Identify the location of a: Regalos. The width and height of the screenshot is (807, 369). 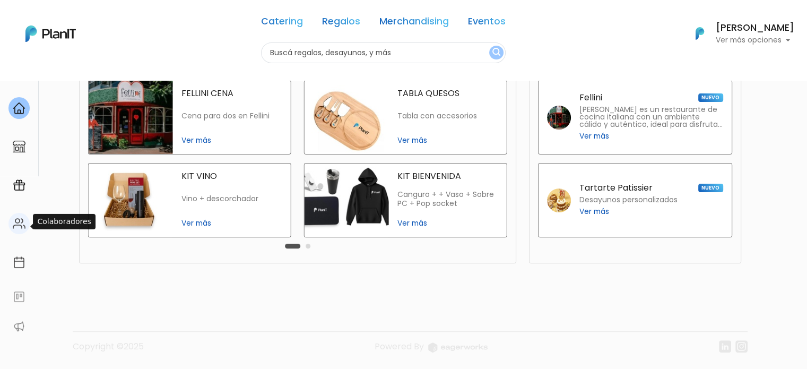
(341, 23).